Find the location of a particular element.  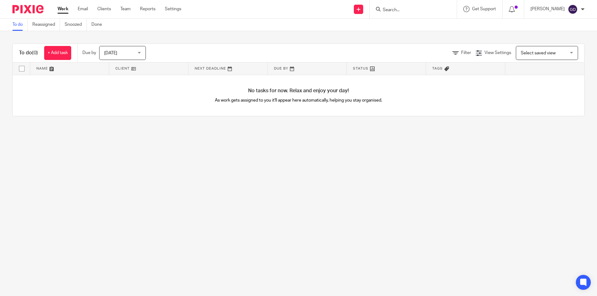

a: Email is located at coordinates (83, 9).